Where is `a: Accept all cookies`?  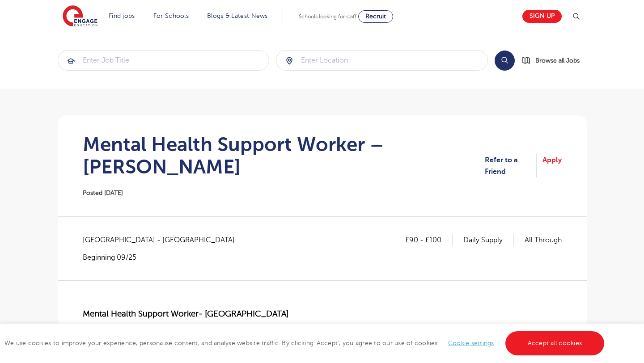
a: Accept all cookies is located at coordinates (555, 343).